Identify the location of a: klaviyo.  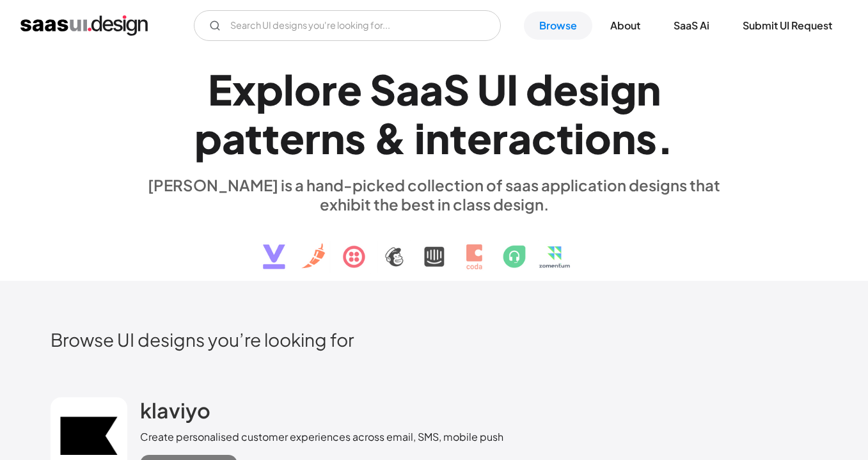
(175, 413).